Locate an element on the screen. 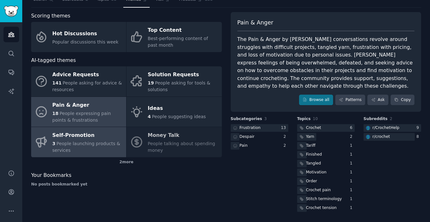  div: 6 is located at coordinates (352, 128).